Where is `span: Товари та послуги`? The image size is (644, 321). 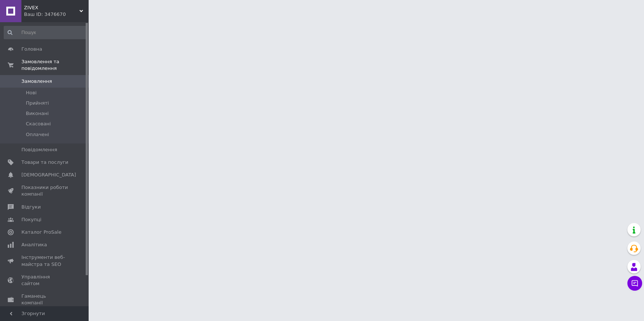 span: Товари та послуги is located at coordinates (45, 162).